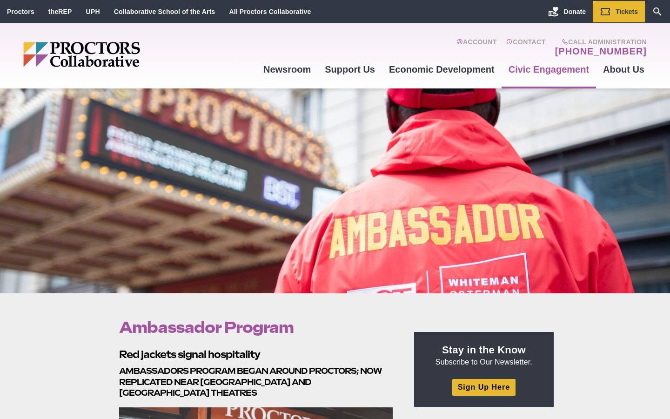 The height and width of the screenshot is (419, 670). Describe the element at coordinates (60, 12) in the screenshot. I see `a: theREP` at that location.